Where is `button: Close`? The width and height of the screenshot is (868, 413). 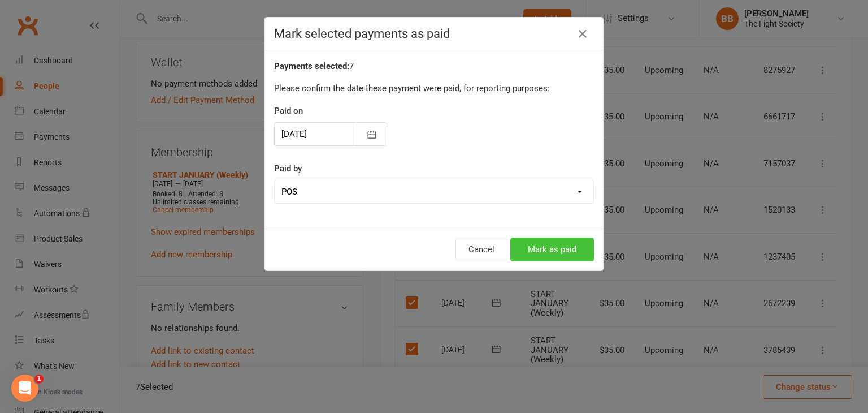
button: Close is located at coordinates (583, 34).